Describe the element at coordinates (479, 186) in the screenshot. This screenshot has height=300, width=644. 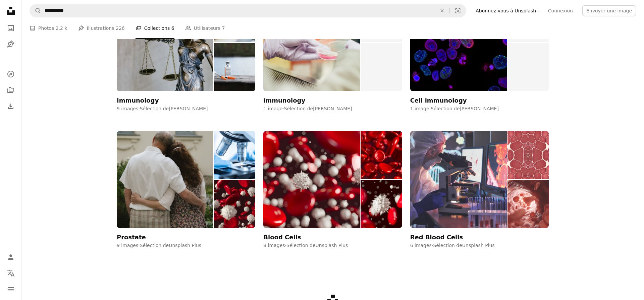
I see `a: Red Blood Cells` at that location.